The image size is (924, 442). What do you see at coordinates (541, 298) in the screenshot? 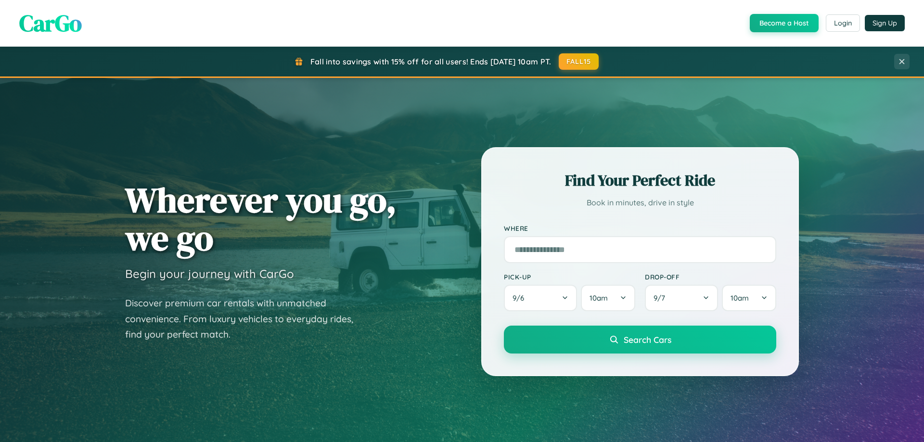
I see `button: 9/6` at bounding box center [541, 298].